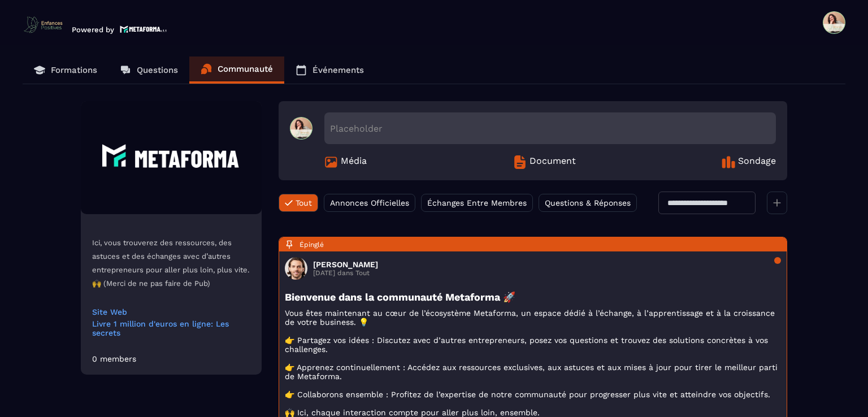 The image size is (868, 417). Describe the element at coordinates (43, 25) in the screenshot. I see `img: logo-branding` at that location.